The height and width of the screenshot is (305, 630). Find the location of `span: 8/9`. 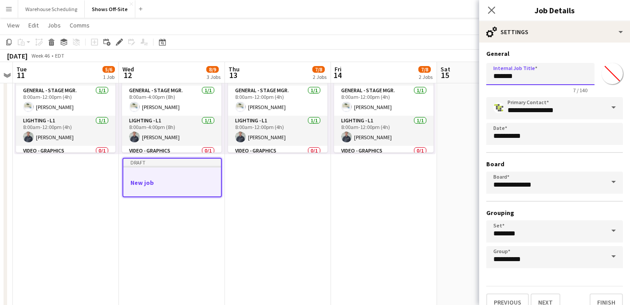

span: 8/9 is located at coordinates (212, 69).